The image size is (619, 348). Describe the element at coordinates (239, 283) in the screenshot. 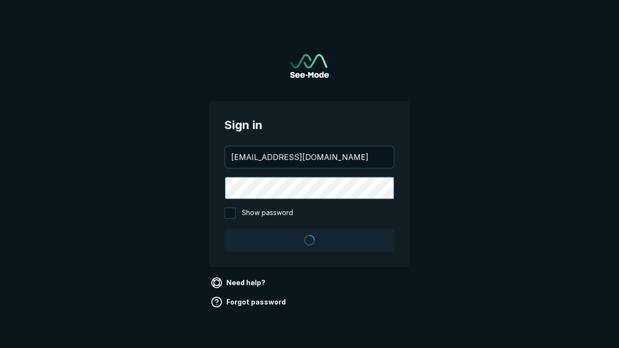

I see `a: Need help?` at that location.